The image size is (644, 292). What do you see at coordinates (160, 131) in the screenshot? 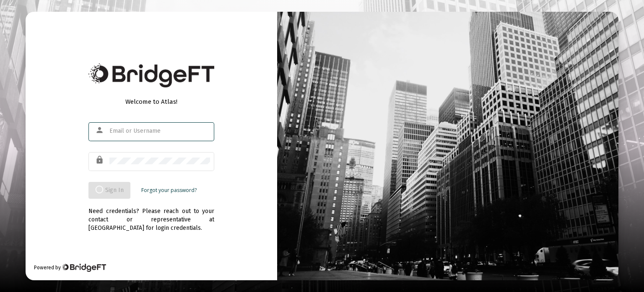
I see `input: Email or Username` at bounding box center [160, 131].